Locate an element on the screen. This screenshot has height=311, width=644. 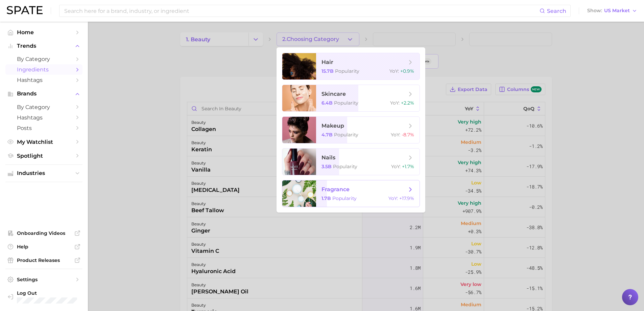
a: Help is located at coordinates (44, 247).